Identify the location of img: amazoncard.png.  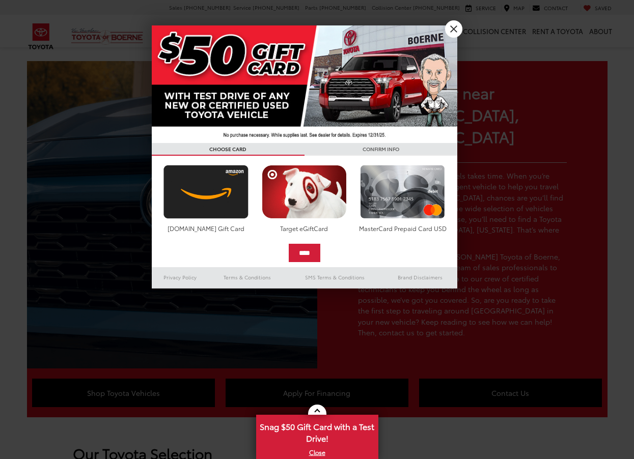
(206, 192).